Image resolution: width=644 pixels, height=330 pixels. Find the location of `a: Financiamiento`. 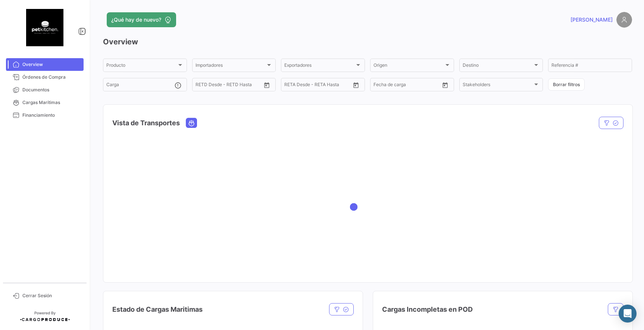

a: Financiamiento is located at coordinates (45, 115).